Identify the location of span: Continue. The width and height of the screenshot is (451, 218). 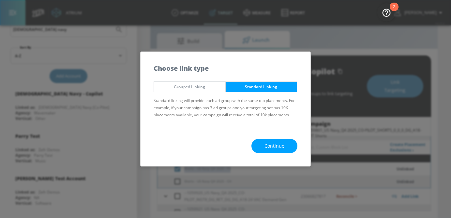
(274, 146).